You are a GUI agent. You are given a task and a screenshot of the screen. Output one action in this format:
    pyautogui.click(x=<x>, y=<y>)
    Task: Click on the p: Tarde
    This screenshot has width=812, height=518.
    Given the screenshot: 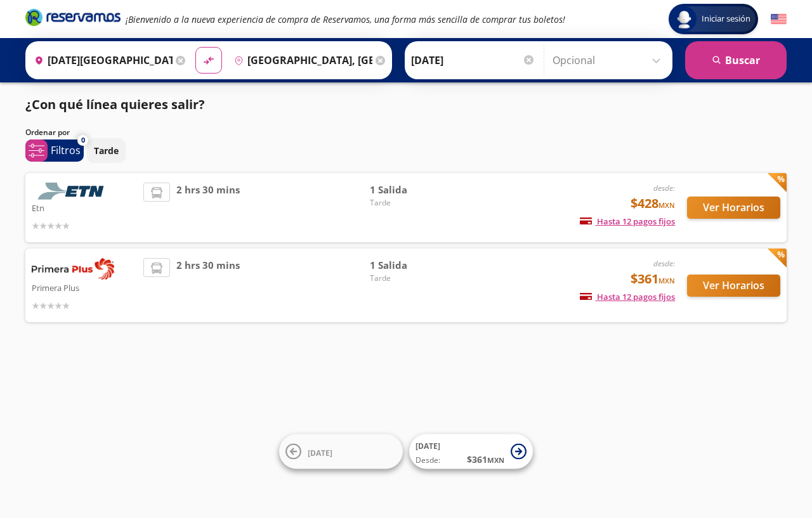 What is the action you would take?
    pyautogui.click(x=106, y=151)
    